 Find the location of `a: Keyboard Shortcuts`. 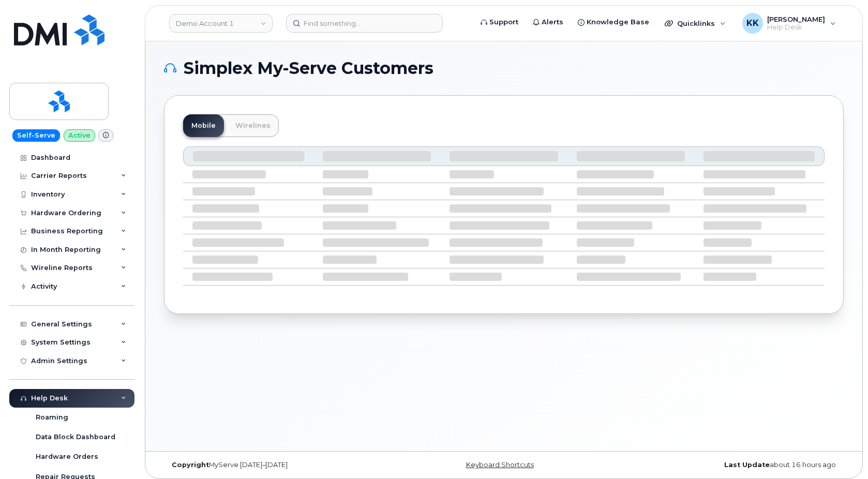

a: Keyboard Shortcuts is located at coordinates (500, 465).